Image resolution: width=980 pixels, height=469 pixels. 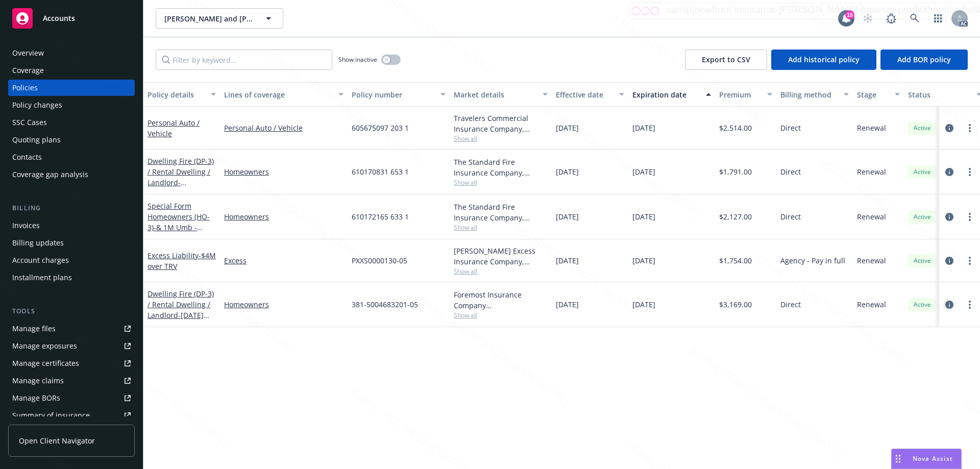 What do you see at coordinates (37, 105) in the screenshot?
I see `div: Policy changes` at bounding box center [37, 105].